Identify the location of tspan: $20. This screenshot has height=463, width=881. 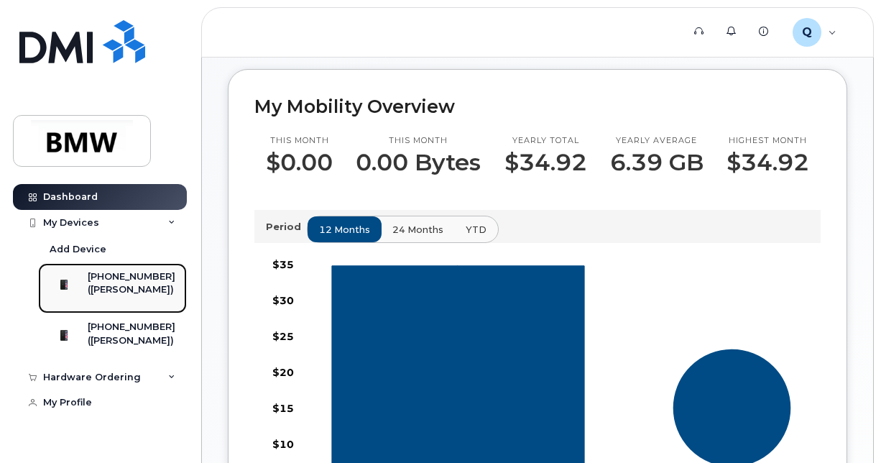
(283, 372).